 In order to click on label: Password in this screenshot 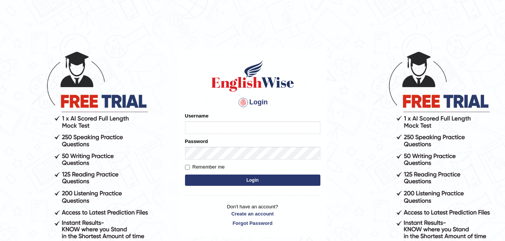, I will do `click(196, 141)`.